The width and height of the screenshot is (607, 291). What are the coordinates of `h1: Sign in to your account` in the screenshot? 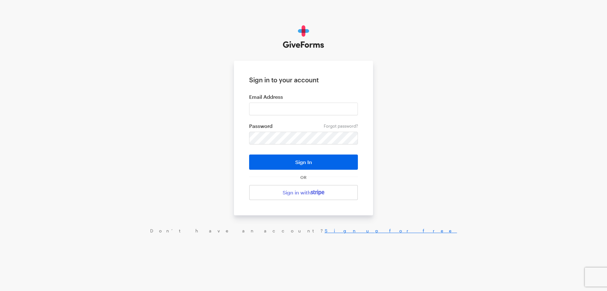 It's located at (304, 80).